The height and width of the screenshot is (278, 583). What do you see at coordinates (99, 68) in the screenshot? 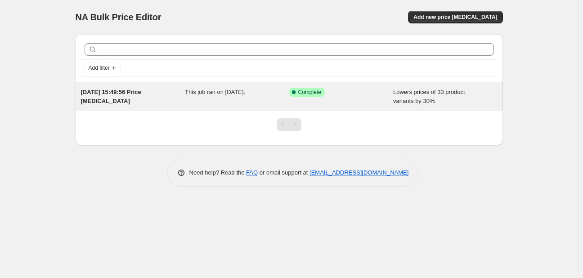
I see `span: Add filter` at bounding box center [99, 68].